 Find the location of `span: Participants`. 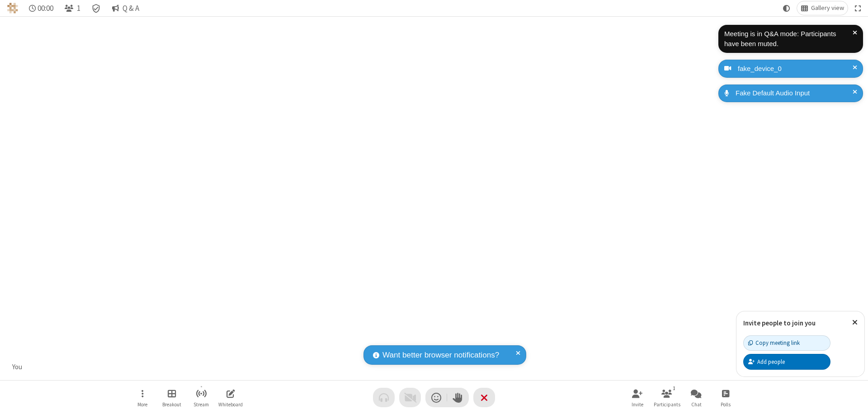

span: Participants is located at coordinates (667, 405).